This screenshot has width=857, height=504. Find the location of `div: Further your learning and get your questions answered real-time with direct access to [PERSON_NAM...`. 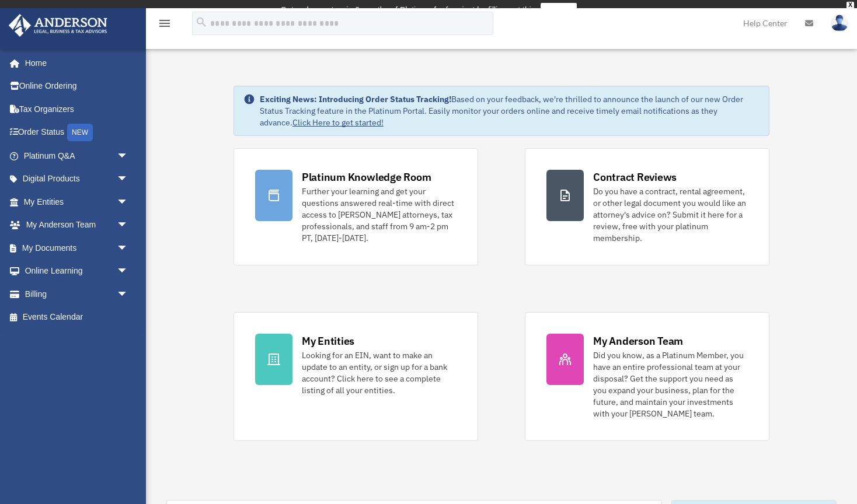

div: Further your learning and get your questions answered real-time with direct access to [PERSON_NAM... is located at coordinates (378, 214).